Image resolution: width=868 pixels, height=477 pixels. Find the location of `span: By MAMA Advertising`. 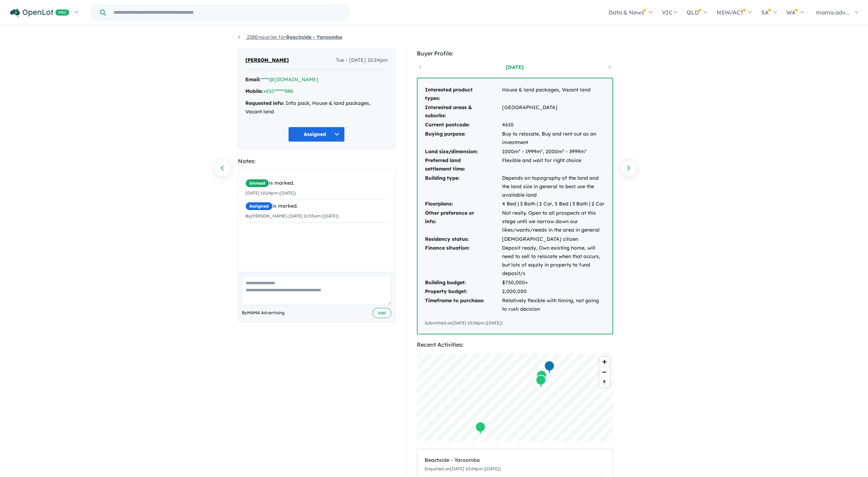

span: By MAMA Advertising is located at coordinates (263, 313).